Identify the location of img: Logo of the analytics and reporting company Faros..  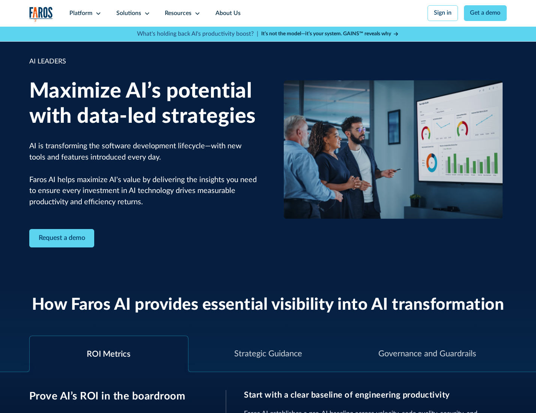
(41, 14).